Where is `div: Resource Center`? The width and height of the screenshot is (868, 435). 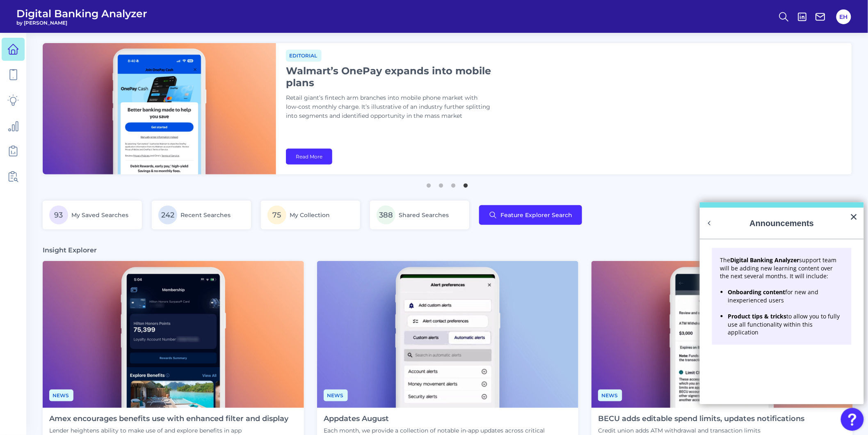 div: Resource Center is located at coordinates (782, 303).